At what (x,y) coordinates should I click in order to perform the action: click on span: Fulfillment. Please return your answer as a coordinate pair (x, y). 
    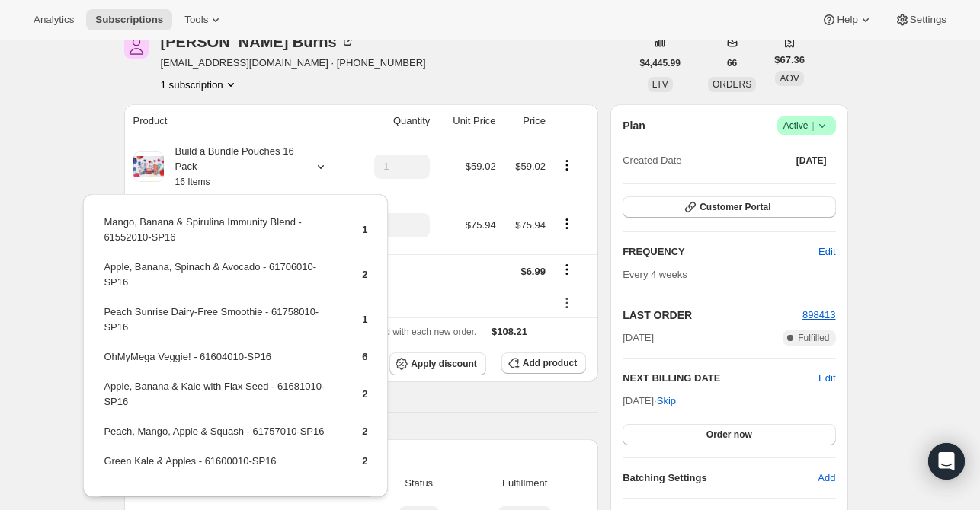
    Looking at the image, I should click on (525, 483).